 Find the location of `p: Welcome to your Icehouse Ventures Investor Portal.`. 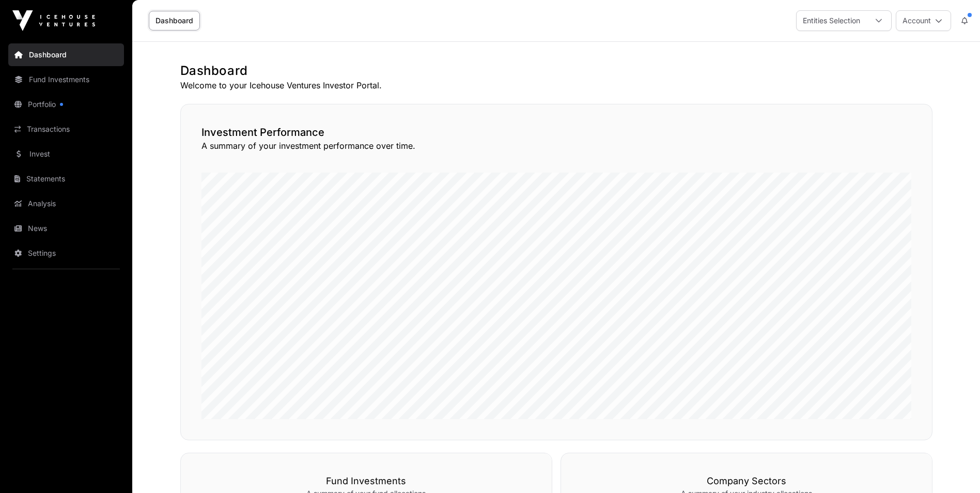

p: Welcome to your Icehouse Ventures Investor Portal. is located at coordinates (556, 85).